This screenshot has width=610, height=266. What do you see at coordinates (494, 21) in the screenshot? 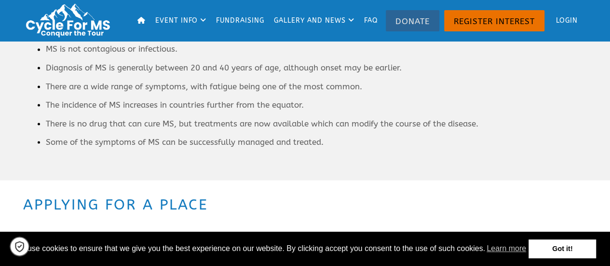
I see `a: Register Interest` at bounding box center [494, 21].